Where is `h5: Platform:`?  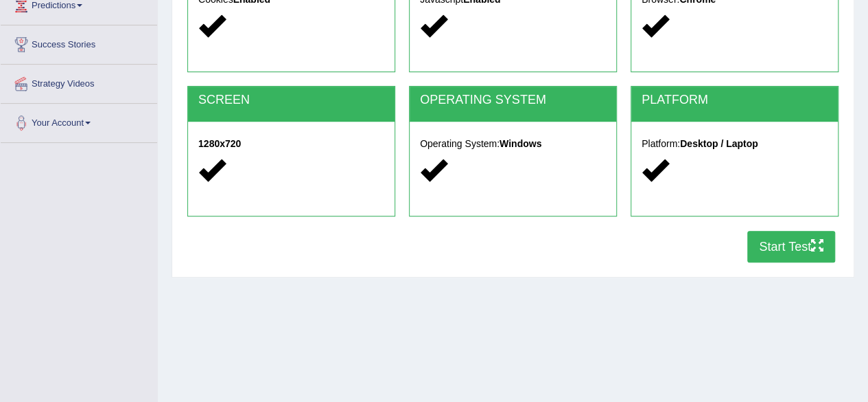 h5: Platform: is located at coordinates (734, 143).